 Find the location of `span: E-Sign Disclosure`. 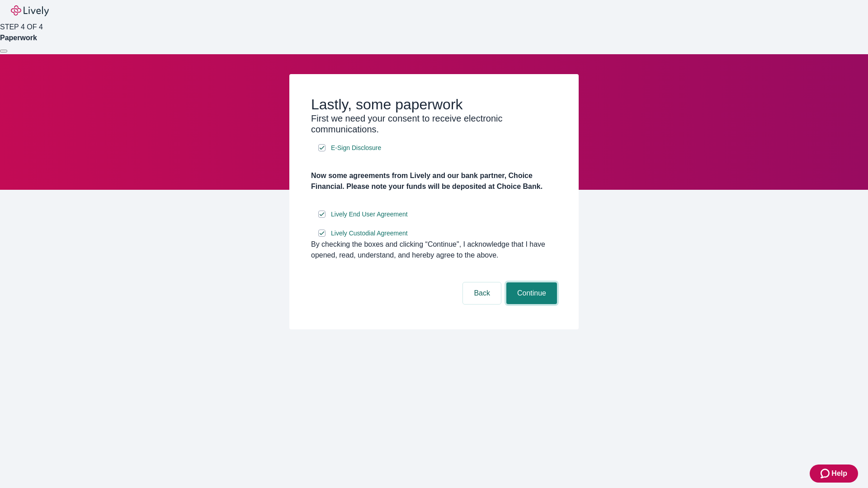

span: E-Sign Disclosure is located at coordinates (356, 147).